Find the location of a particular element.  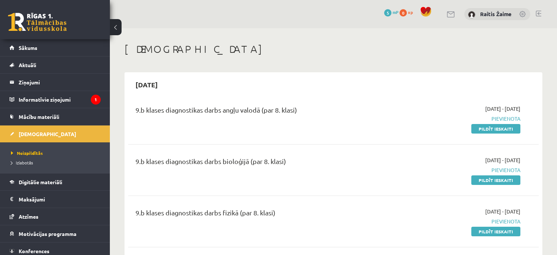

a: Informatīvie ziņojumi1 is located at coordinates (55, 99).